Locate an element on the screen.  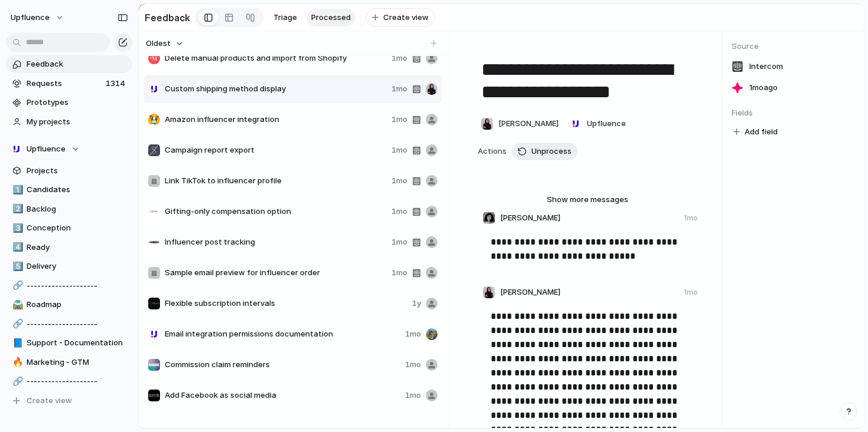
span: Feedback is located at coordinates (77, 64).